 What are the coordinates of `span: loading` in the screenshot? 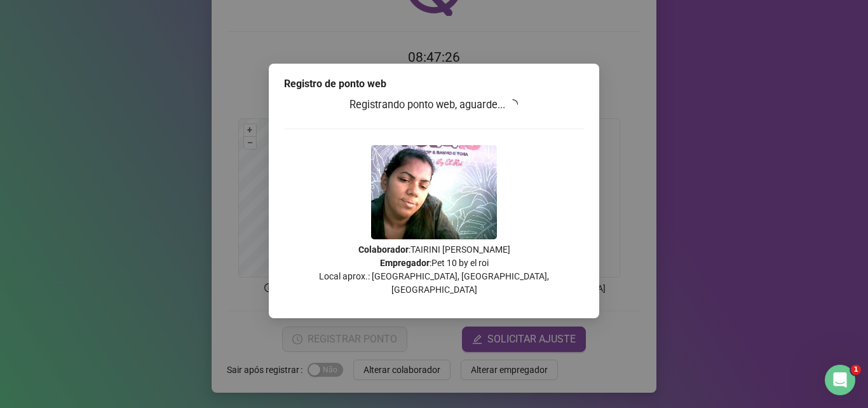 It's located at (512, 104).